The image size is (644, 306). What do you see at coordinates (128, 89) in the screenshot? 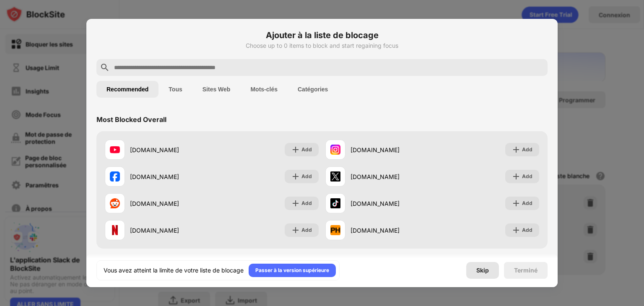
I see `button: Recommended` at bounding box center [128, 89].